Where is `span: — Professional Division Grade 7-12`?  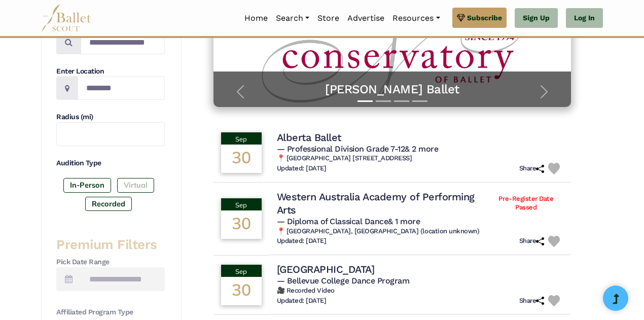 span: — Professional Division Grade 7-12 is located at coordinates (357, 148).